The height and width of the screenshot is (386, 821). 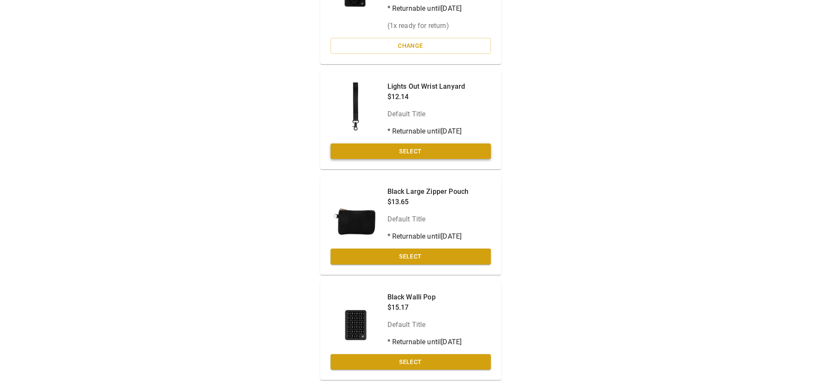 I want to click on p: $13.65, so click(x=428, y=202).